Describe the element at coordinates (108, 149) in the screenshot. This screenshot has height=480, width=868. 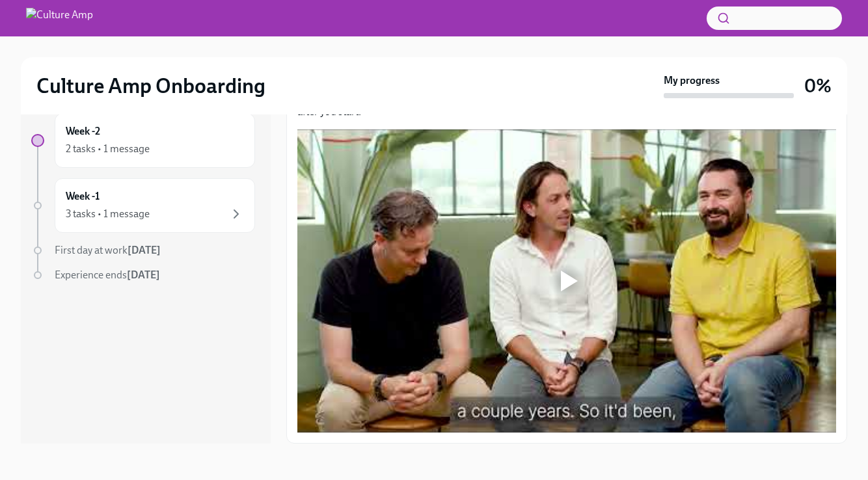
I see `div: 2 tasks • 1 message` at that location.